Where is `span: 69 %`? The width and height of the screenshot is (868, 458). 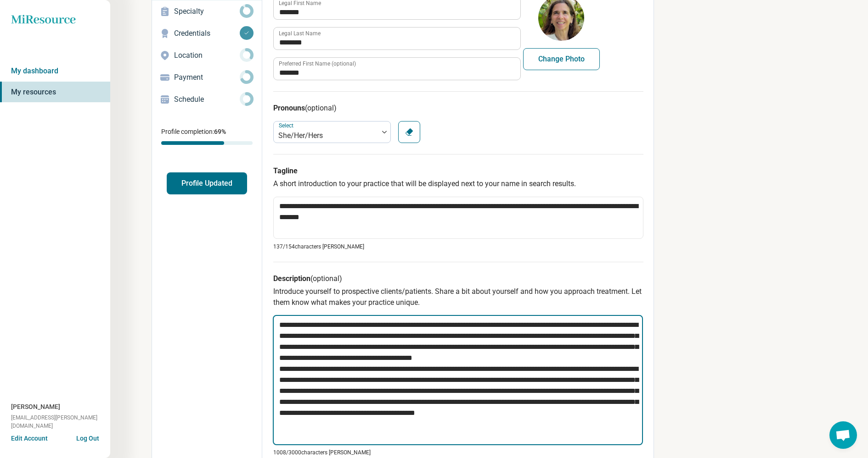 span: 69 % is located at coordinates (220, 132).